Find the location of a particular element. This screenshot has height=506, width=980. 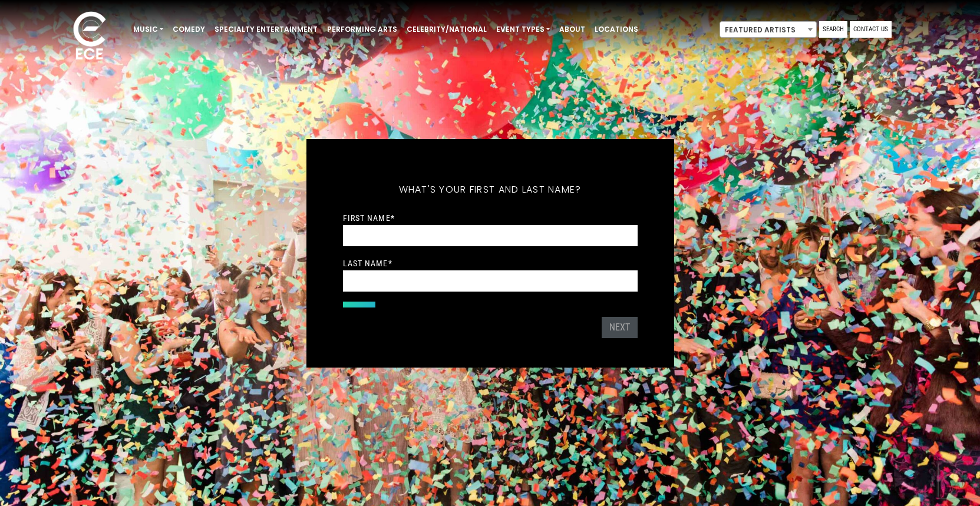

a: Contact Us is located at coordinates (870, 29).